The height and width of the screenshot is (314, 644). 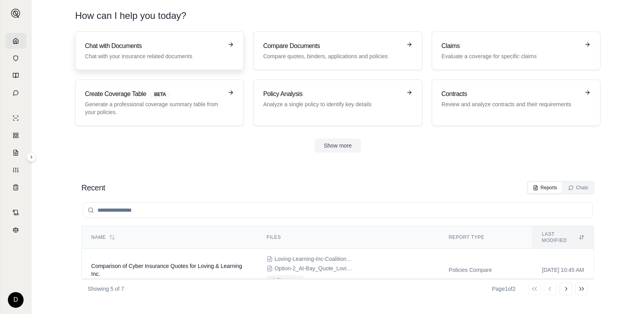 I want to click on div: Page 1 of 2, so click(x=503, y=289).